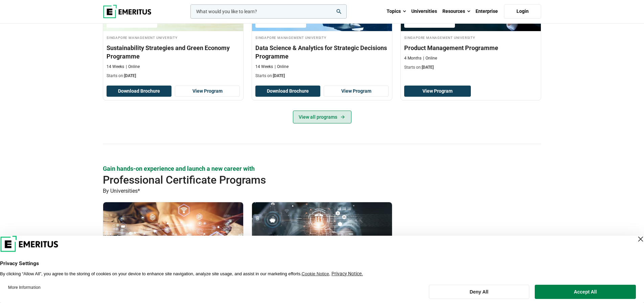  Describe the element at coordinates (322, 117) in the screenshot. I see `a: View all programs` at that location.